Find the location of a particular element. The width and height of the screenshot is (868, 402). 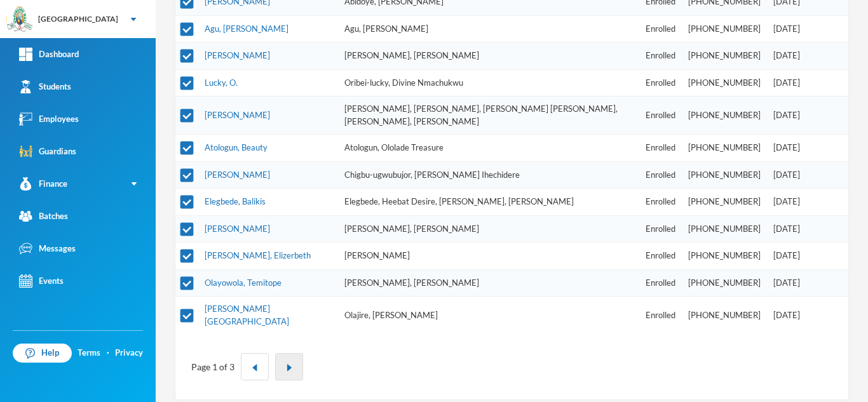

div: Guardians is located at coordinates (48, 151).